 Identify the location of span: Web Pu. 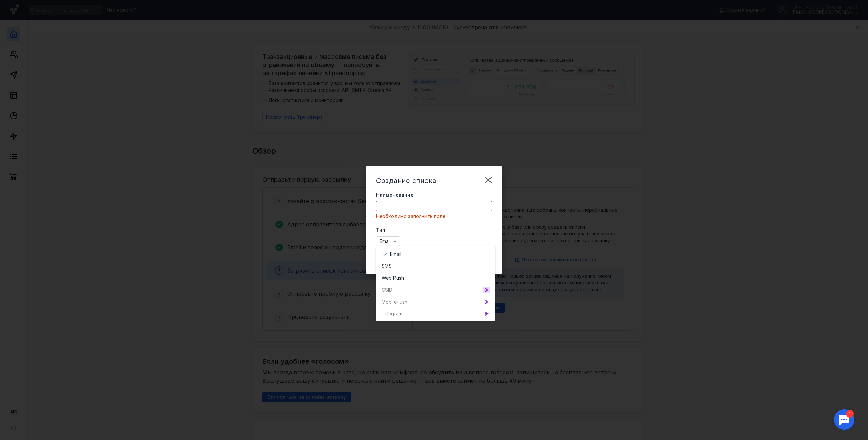
(390, 278).